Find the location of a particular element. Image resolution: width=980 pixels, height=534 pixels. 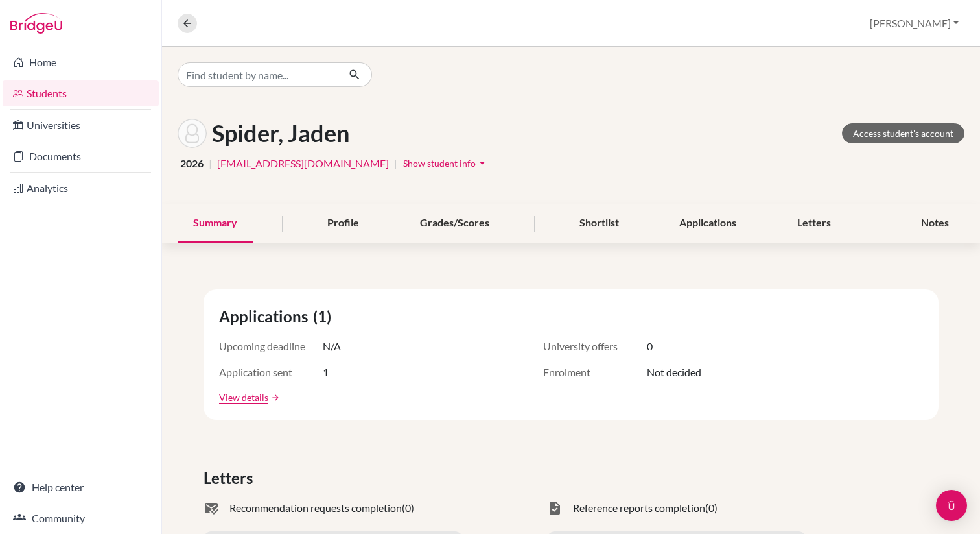

a: Community is located at coordinates (81, 518).